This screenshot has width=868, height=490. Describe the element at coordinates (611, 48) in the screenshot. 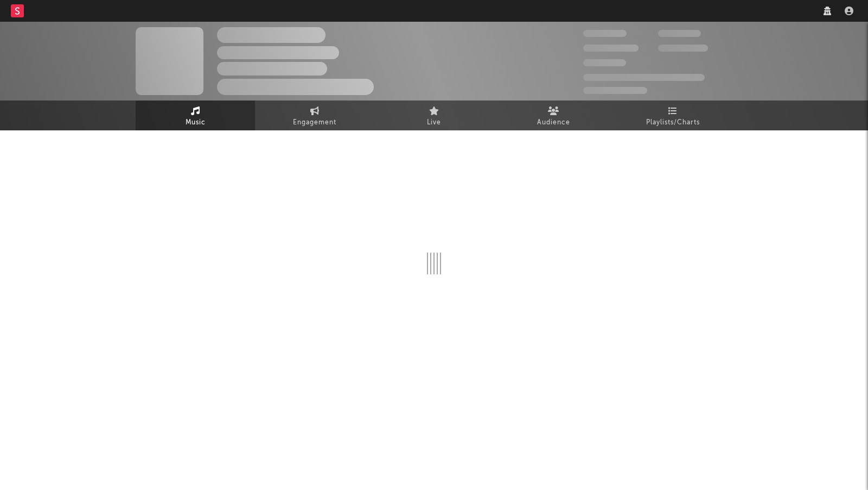

I see `span: 50,000,000` at that location.